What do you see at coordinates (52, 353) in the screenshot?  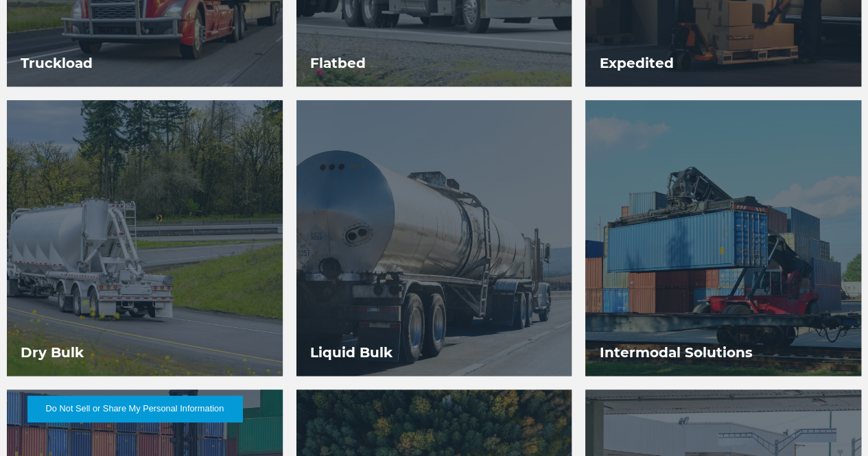 I see `h3: Dry Bulk` at bounding box center [52, 353].